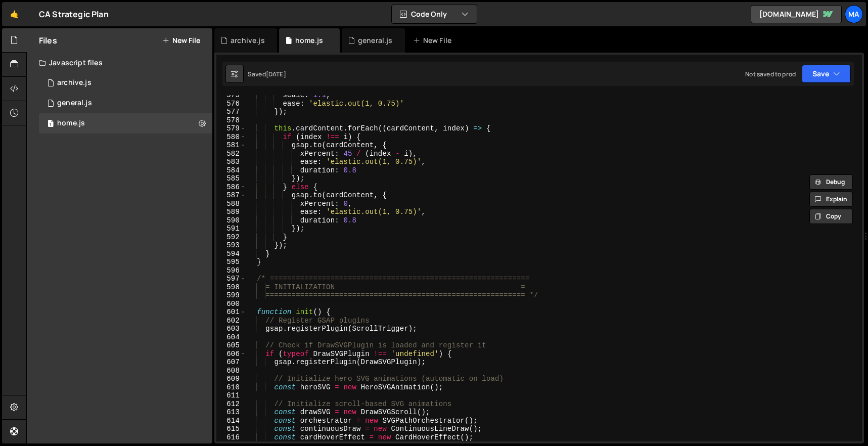 The height and width of the screenshot is (446, 868). I want to click on div: 580, so click(231, 137).